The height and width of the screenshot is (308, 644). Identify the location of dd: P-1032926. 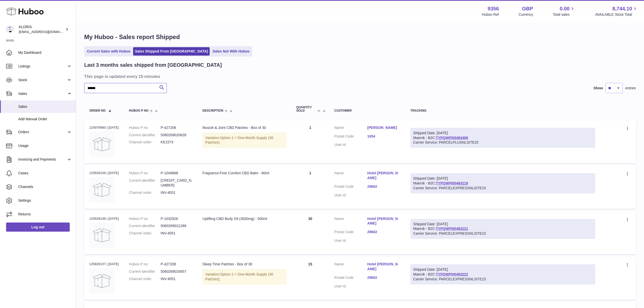
(177, 218).